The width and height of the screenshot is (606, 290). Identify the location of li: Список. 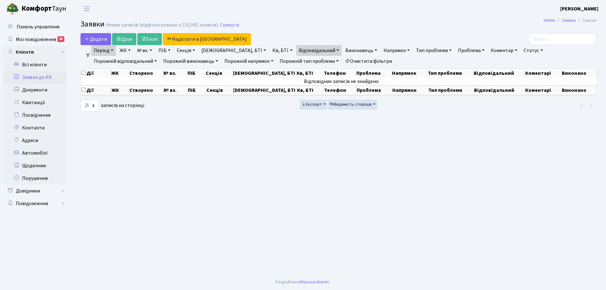
(586, 21).